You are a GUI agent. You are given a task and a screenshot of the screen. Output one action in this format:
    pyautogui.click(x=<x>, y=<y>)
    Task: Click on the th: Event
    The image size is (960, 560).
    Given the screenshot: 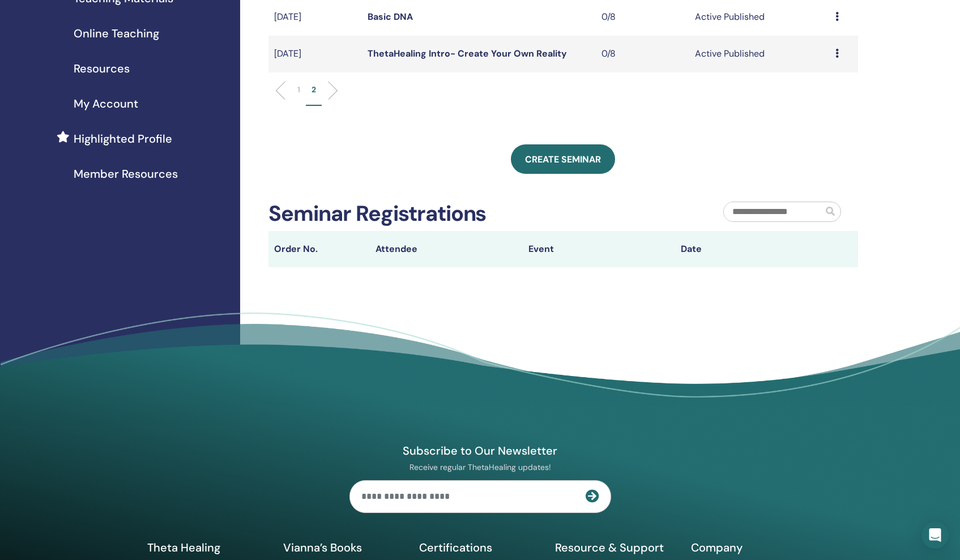 What is the action you would take?
    pyautogui.click(x=598, y=249)
    